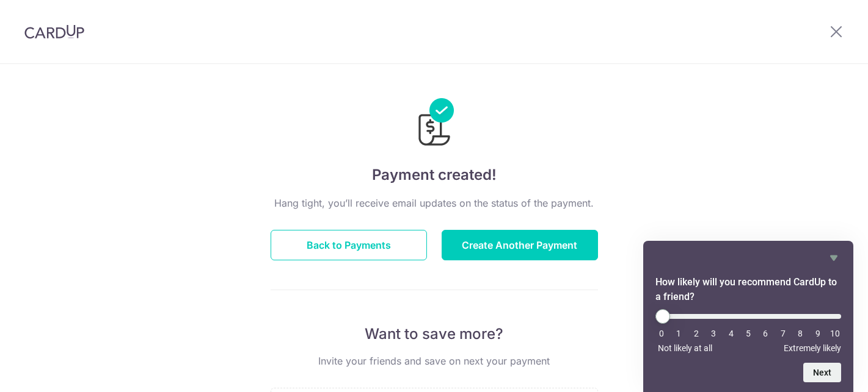 This screenshot has width=868, height=392. I want to click on span: Not likely at all, so click(685, 349).